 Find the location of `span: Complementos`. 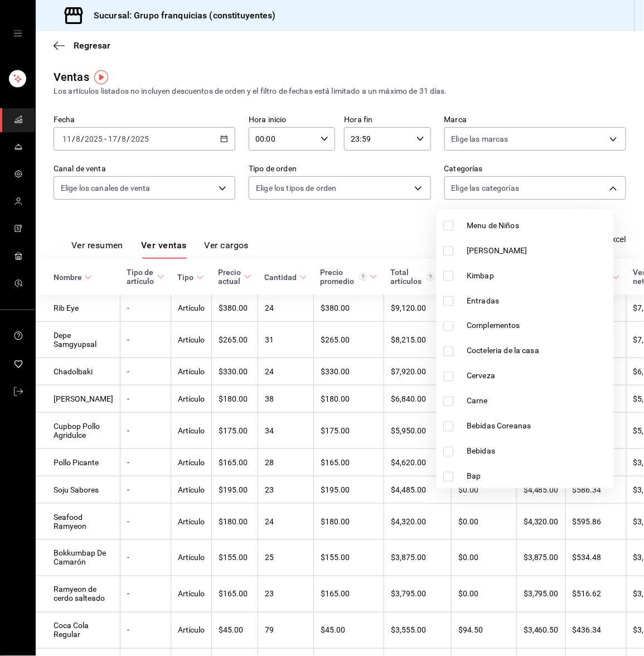

span: Complementos is located at coordinates (538, 326).